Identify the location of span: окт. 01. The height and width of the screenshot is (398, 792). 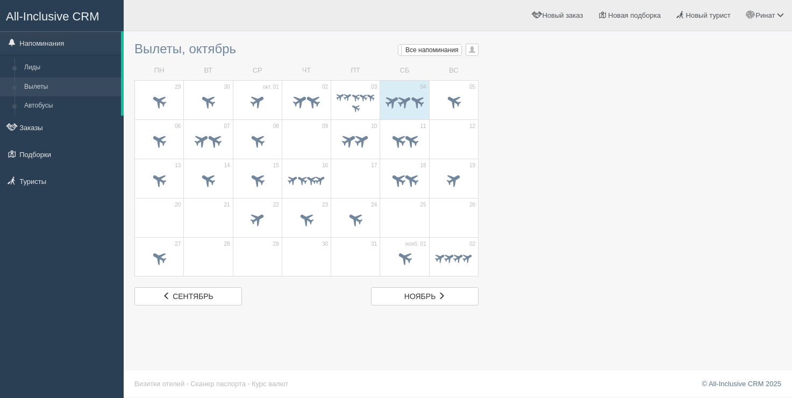
(271, 87).